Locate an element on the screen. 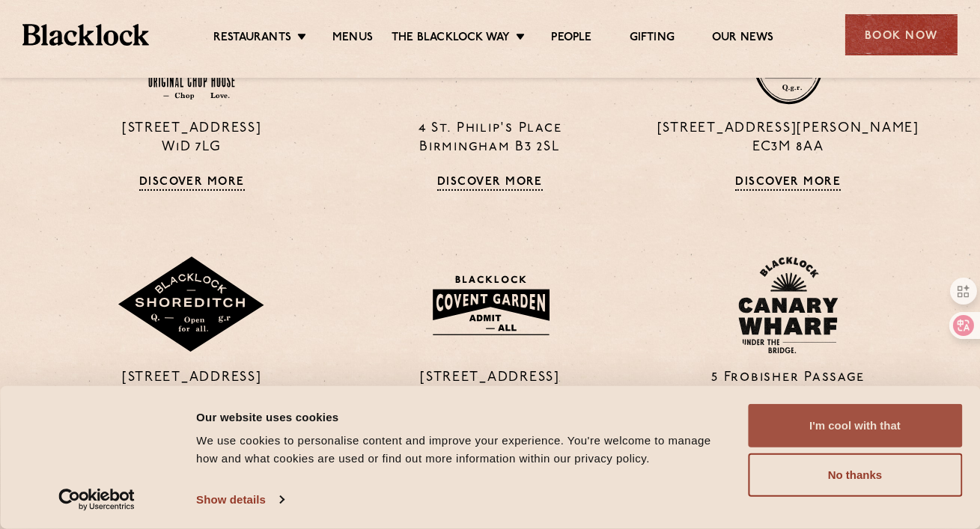 The width and height of the screenshot is (980, 529). img: BLA_1470_CoventGarden_Website_Solid.svg is located at coordinates (489, 305).